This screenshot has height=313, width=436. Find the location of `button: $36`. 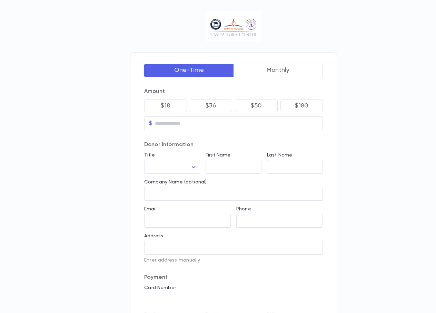

button: $36 is located at coordinates (211, 106).